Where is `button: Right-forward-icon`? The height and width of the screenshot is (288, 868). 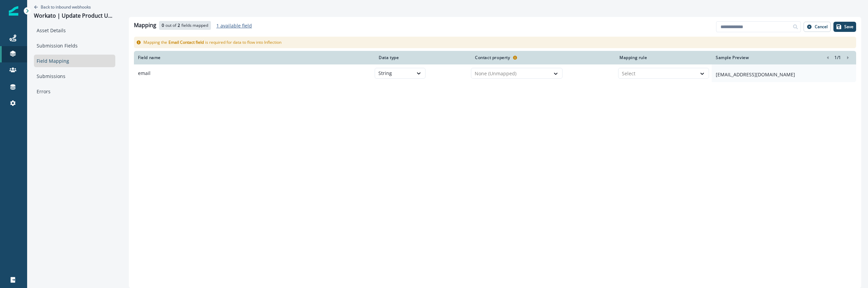
button: Right-forward-icon is located at coordinates (847, 57).